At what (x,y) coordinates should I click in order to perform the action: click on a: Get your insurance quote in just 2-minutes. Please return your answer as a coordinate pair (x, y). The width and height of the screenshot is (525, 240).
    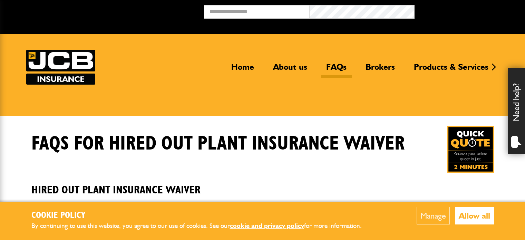
    Looking at the image, I should click on (470, 149).